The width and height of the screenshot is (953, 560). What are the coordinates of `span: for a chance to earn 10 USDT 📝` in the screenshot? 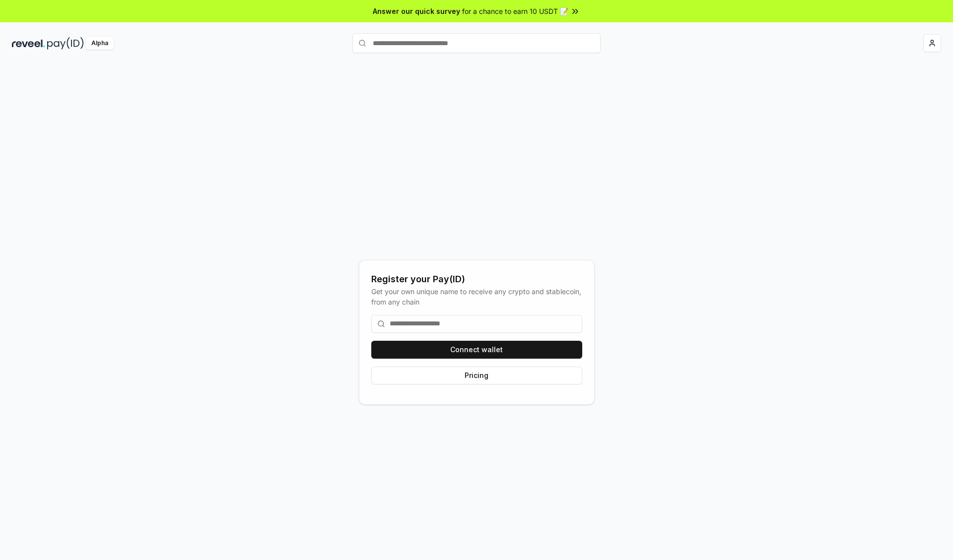 It's located at (516, 11).